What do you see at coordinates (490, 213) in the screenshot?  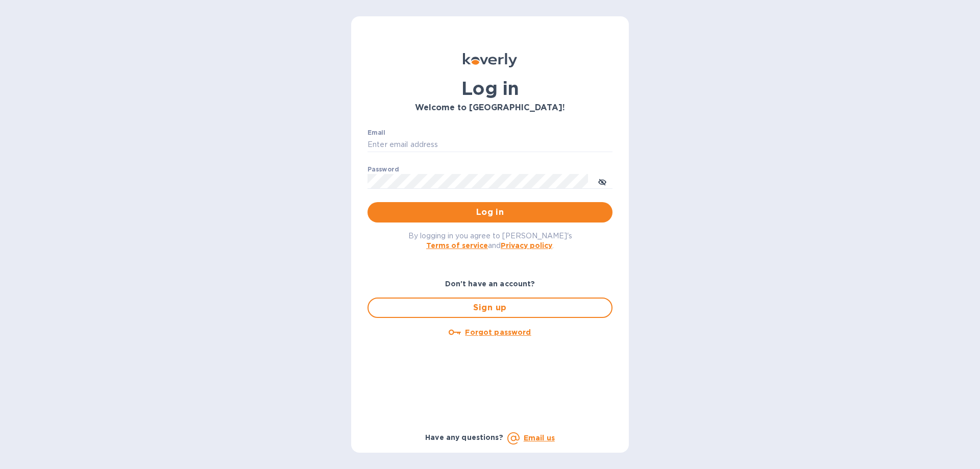 I see `span: Log in` at bounding box center [490, 213].